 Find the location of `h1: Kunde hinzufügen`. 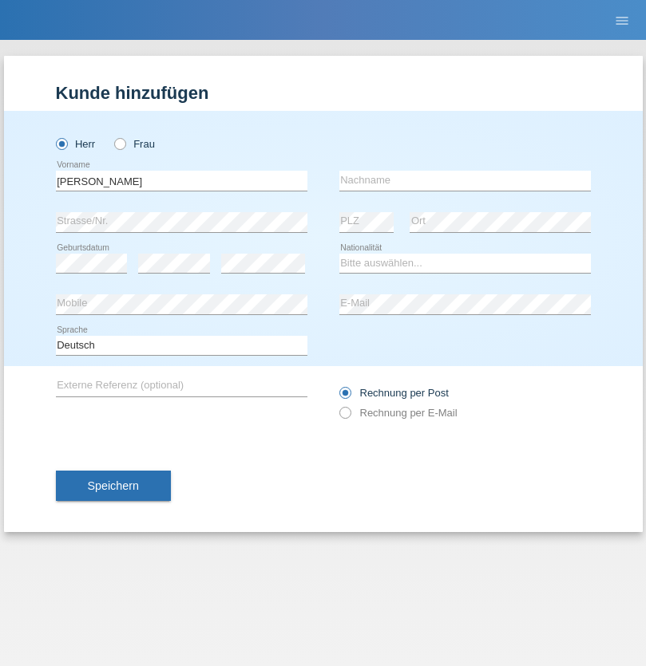

h1: Kunde hinzufügen is located at coordinates (323, 93).